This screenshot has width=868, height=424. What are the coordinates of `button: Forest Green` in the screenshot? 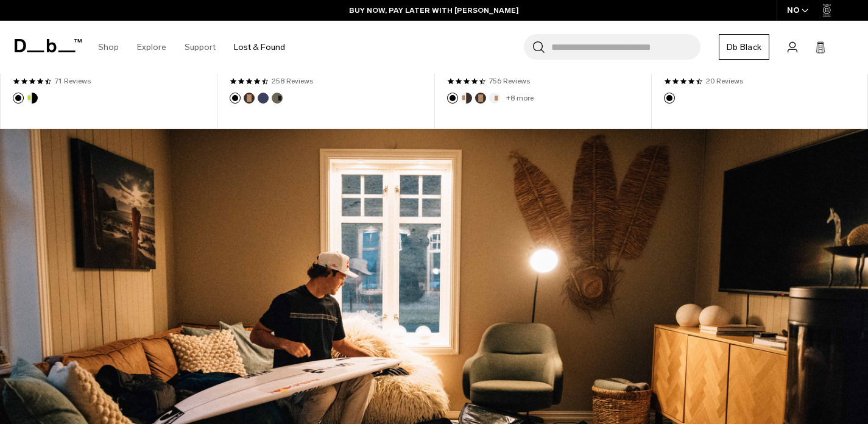 It's located at (277, 98).